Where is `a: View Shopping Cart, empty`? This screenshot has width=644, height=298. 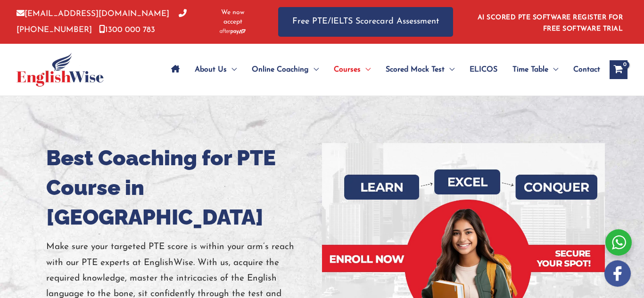
a: View Shopping Cart, empty is located at coordinates (618, 70).